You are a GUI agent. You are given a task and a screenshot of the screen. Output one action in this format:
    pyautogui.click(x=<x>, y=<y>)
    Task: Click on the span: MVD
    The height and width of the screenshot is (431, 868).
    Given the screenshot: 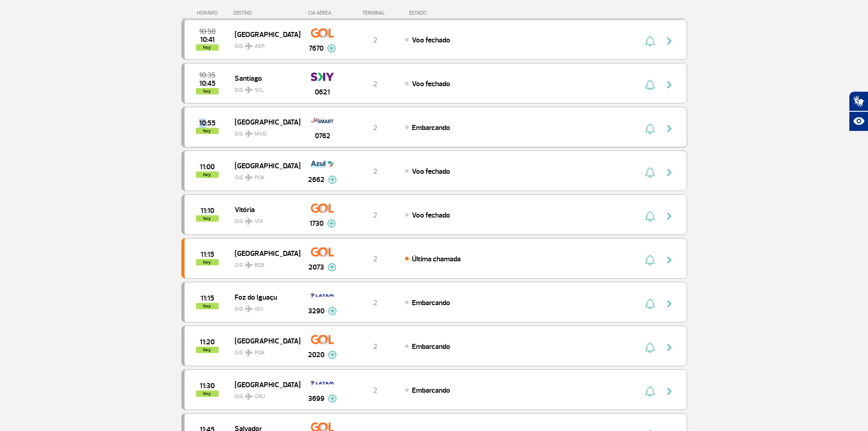 What is the action you would take?
    pyautogui.click(x=261, y=134)
    